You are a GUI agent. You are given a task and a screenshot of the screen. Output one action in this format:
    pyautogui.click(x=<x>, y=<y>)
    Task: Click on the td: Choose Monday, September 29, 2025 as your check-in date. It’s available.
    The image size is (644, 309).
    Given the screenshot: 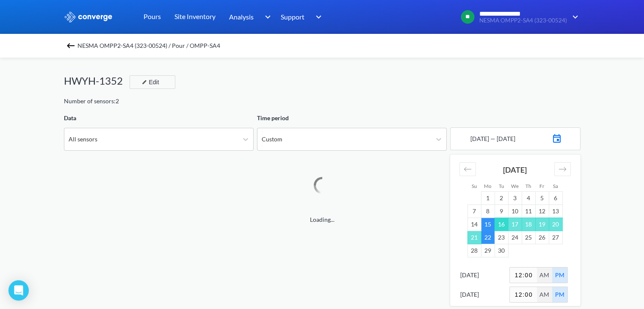 What is the action you would take?
    pyautogui.click(x=487, y=250)
    